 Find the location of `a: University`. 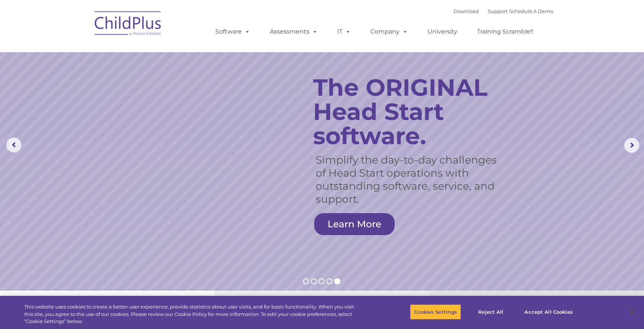

a: University is located at coordinates (442, 31).